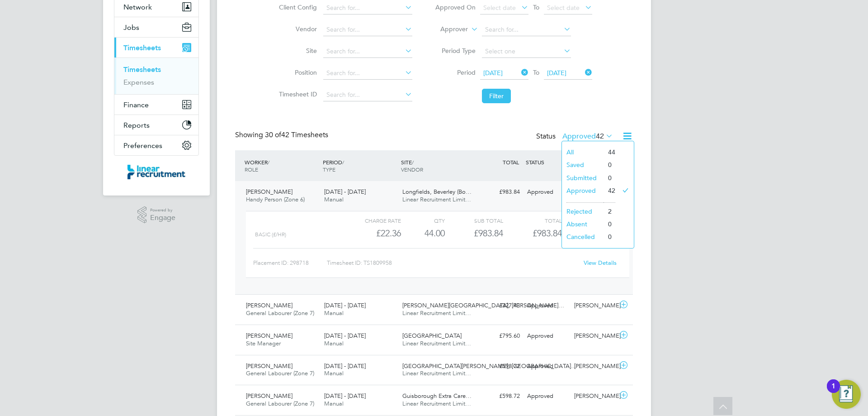 Image resolution: width=868 pixels, height=416 pixels. I want to click on span: Longfields, Beverley (Bo…, so click(437, 191).